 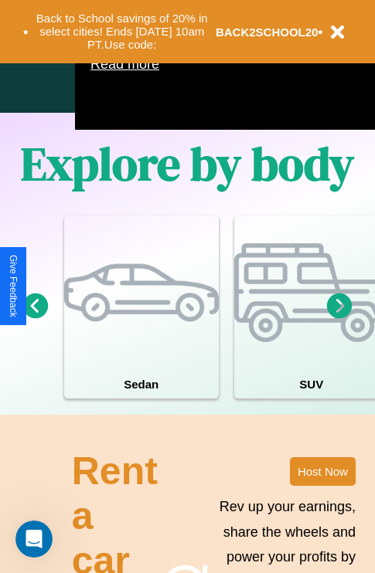 What do you see at coordinates (322, 471) in the screenshot?
I see `button: Host Now` at bounding box center [322, 471].